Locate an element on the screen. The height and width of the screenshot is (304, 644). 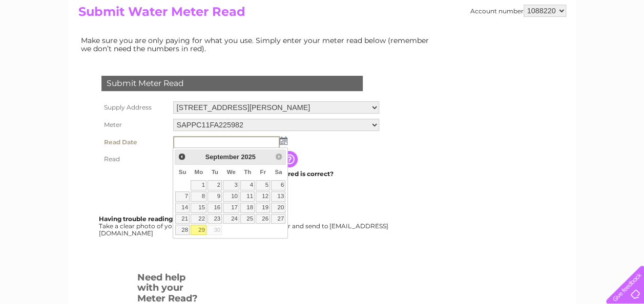
a: 0333 014 3131 is located at coordinates (486, 11).